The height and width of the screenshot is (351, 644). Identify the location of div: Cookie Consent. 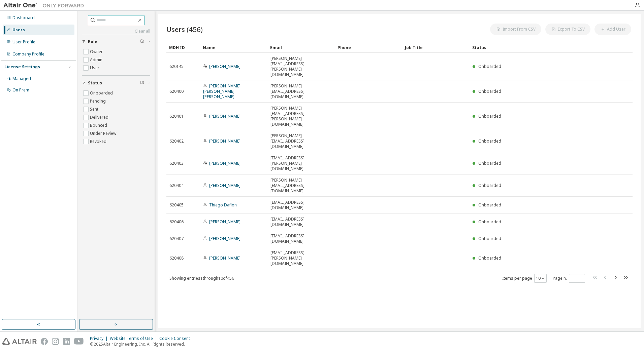
(176, 339).